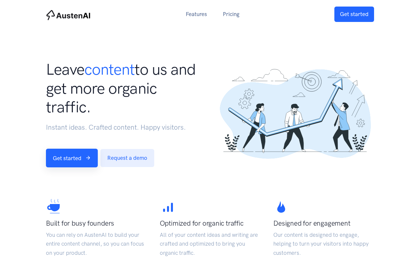 This screenshot has width=420, height=262. Describe the element at coordinates (231, 14) in the screenshot. I see `a: Pricing` at that location.